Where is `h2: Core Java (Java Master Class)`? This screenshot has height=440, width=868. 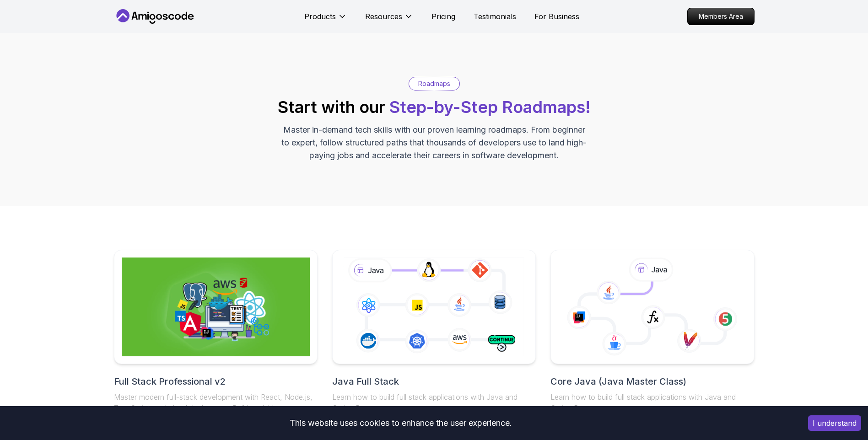 h2: Core Java (Java Master Class) is located at coordinates (652, 381).